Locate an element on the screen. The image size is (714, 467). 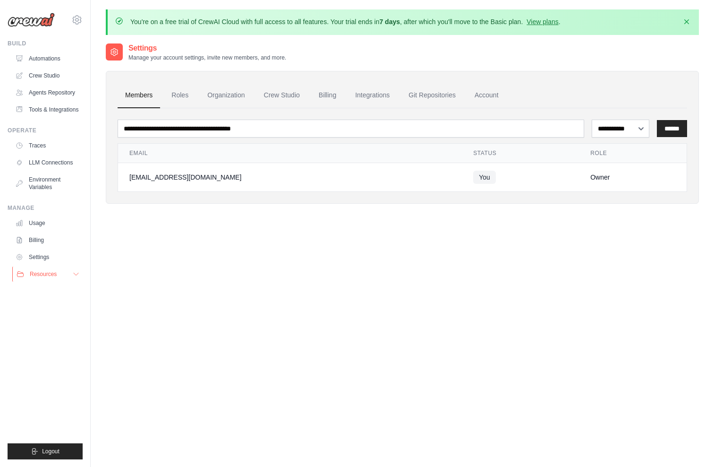
span: Resources is located at coordinates (43, 274).